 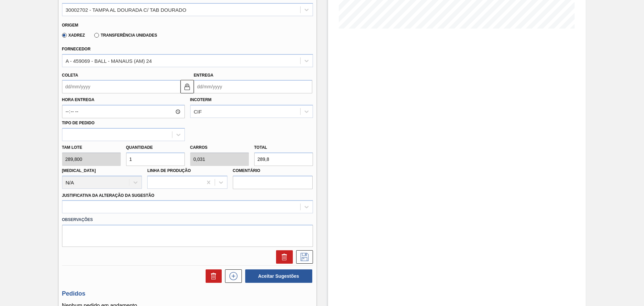 I want to click on label: Justificativa da Alteração da Sugestão, so click(x=108, y=195).